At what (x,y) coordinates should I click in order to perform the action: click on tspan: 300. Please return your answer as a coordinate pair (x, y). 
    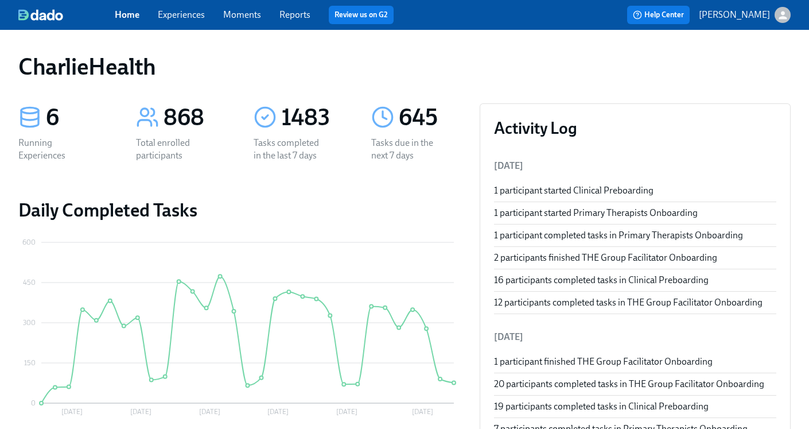
    Looking at the image, I should click on (29, 322).